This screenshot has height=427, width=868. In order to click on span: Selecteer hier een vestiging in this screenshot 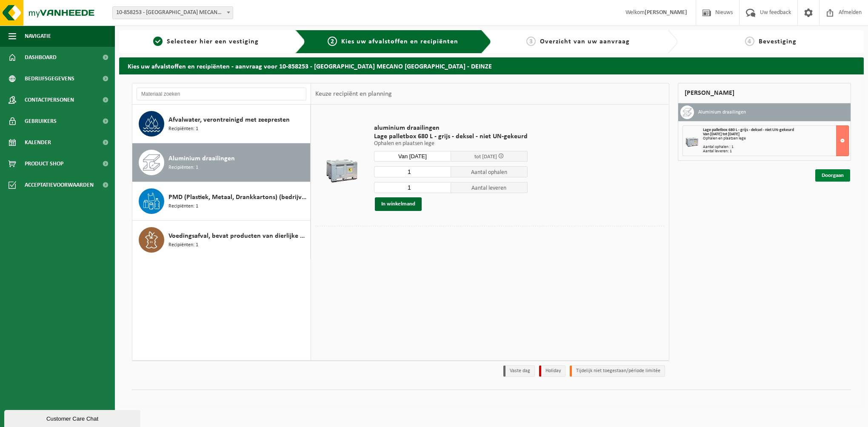, I will do `click(213, 42)`.